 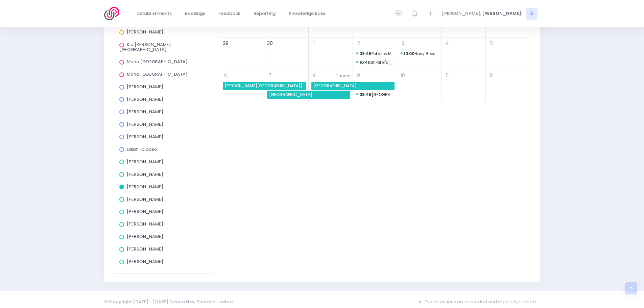 I want to click on span: Knowledge Base, so click(x=307, y=14).